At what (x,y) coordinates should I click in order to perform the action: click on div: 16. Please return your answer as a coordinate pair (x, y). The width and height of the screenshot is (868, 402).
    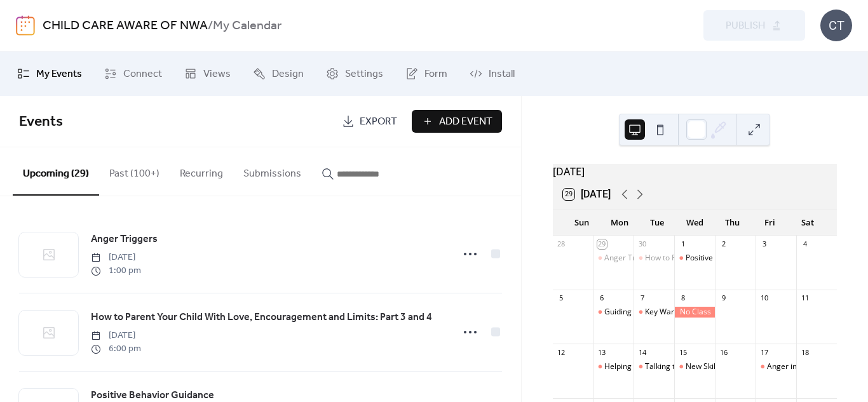
    Looking at the image, I should click on (723, 352).